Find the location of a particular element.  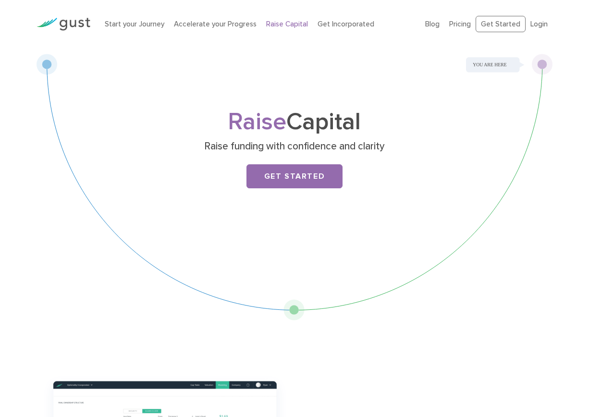

a: Login is located at coordinates (539, 24).